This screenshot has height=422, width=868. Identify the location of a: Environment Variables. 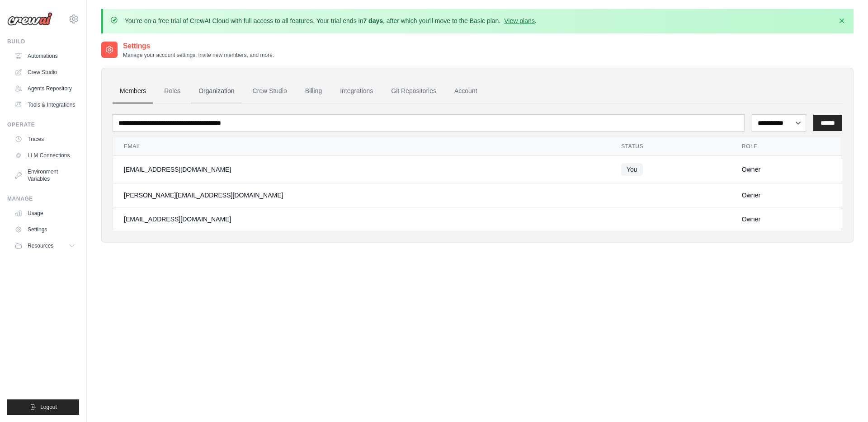
(44, 176).